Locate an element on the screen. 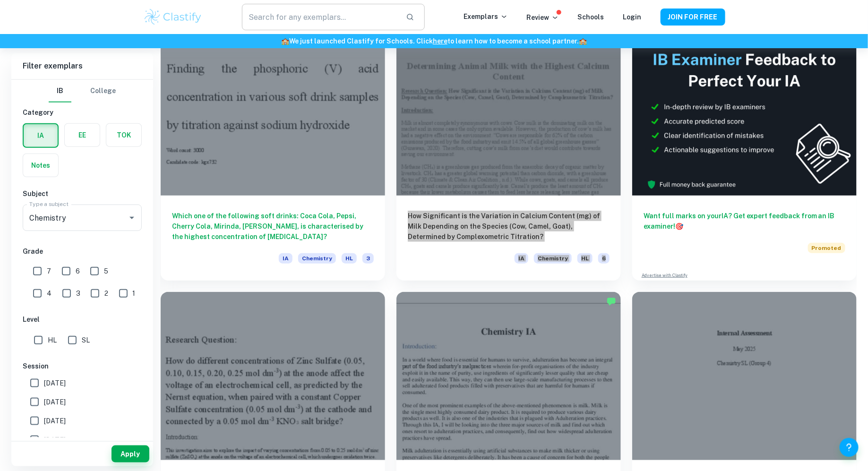 The height and width of the screenshot is (471, 868). span: 2 is located at coordinates (106, 293).